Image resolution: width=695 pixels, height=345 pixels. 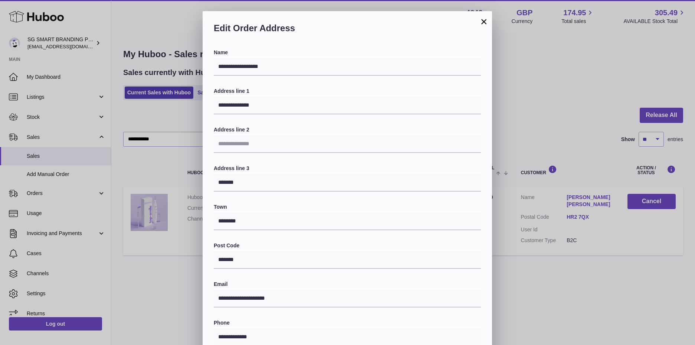 I want to click on label: Post Code, so click(x=347, y=245).